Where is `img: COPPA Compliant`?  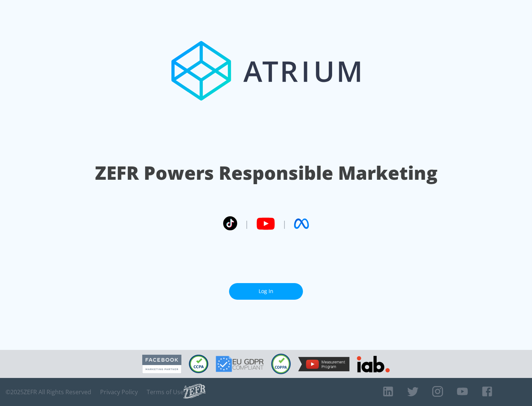
img: COPPA Compliant is located at coordinates (281, 364).